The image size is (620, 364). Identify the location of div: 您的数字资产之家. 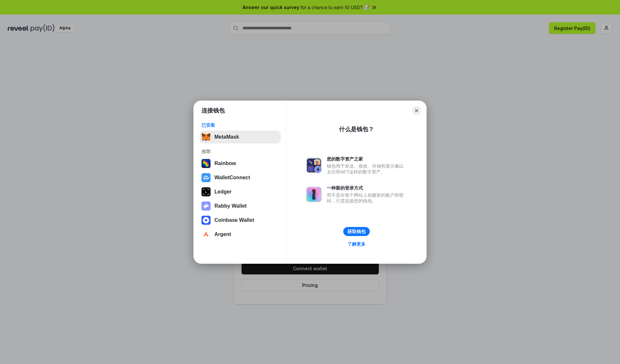
(367, 159).